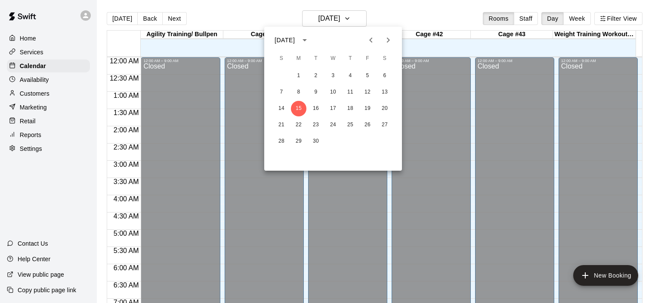 This screenshot has width=661, height=303. What do you see at coordinates (350, 125) in the screenshot?
I see `button: 25` at bounding box center [350, 125].